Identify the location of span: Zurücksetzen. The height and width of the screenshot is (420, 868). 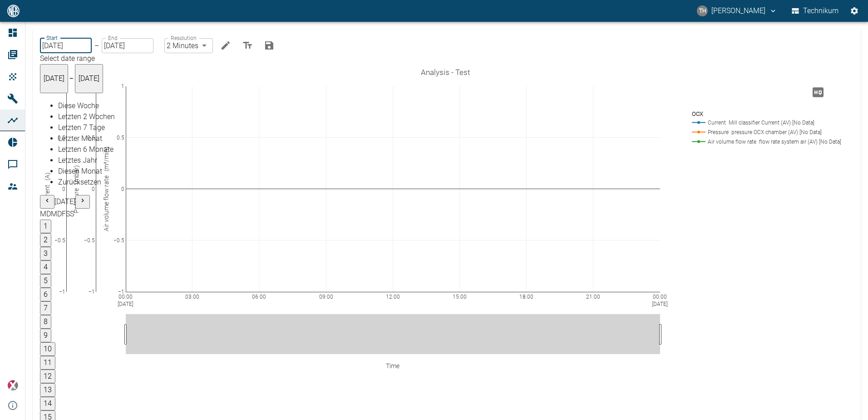
(79, 182).